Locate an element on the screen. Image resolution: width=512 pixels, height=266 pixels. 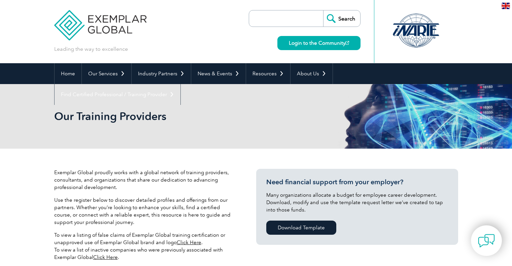
img: open_square.png is located at coordinates (347, 43).